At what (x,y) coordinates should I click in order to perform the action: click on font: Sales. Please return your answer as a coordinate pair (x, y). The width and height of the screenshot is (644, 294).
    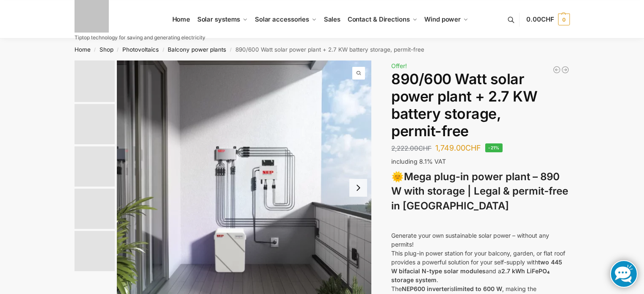
    Looking at the image, I should click on (332, 19).